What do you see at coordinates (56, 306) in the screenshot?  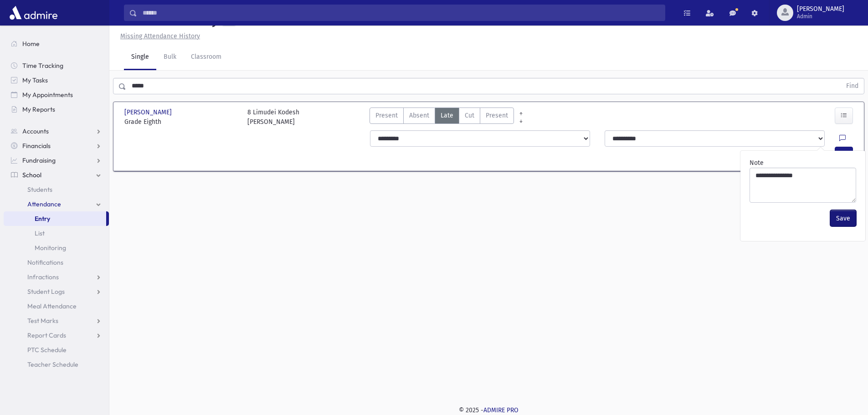 I see `a: Meal Attendance` at bounding box center [56, 306].